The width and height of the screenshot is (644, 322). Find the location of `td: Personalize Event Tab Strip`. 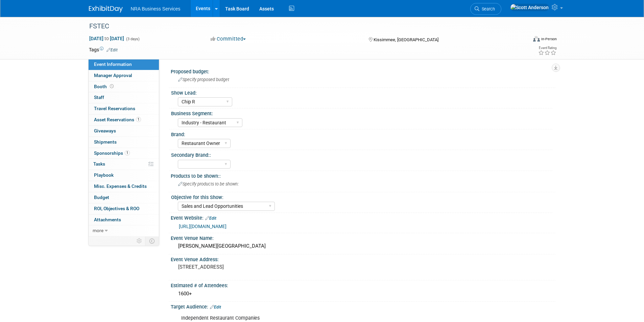

td: Personalize Event Tab Strip is located at coordinates (139, 241).